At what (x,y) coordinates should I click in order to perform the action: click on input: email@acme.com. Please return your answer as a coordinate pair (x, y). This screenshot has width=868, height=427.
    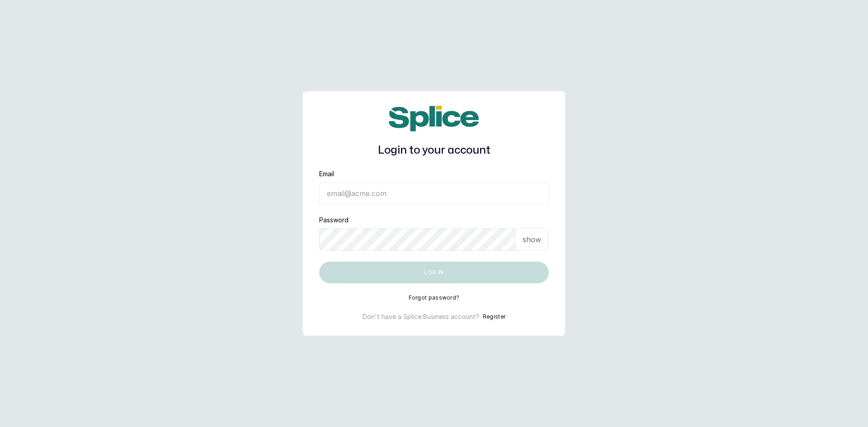
    Looking at the image, I should click on (434, 193).